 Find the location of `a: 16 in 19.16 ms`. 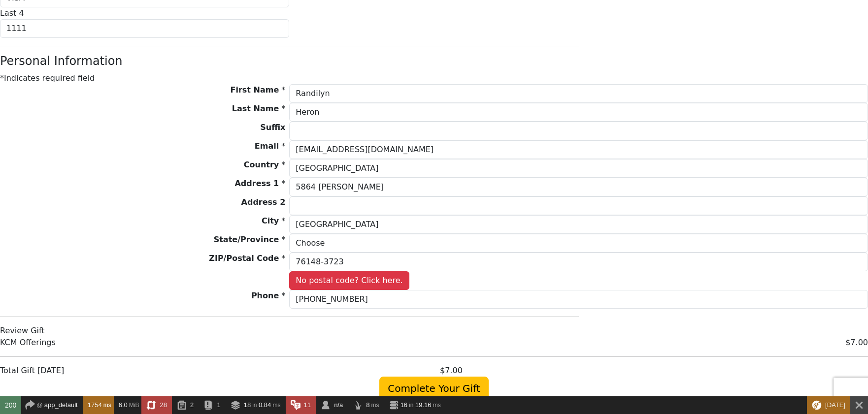

a: 16 in 19.16 ms is located at coordinates (415, 405).